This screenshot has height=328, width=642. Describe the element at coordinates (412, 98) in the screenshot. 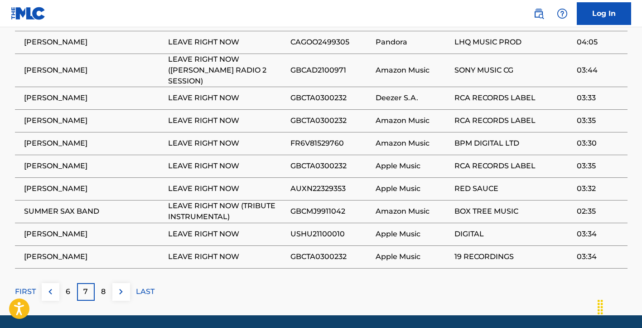

I see `span: Deezer S.A.` at that location.